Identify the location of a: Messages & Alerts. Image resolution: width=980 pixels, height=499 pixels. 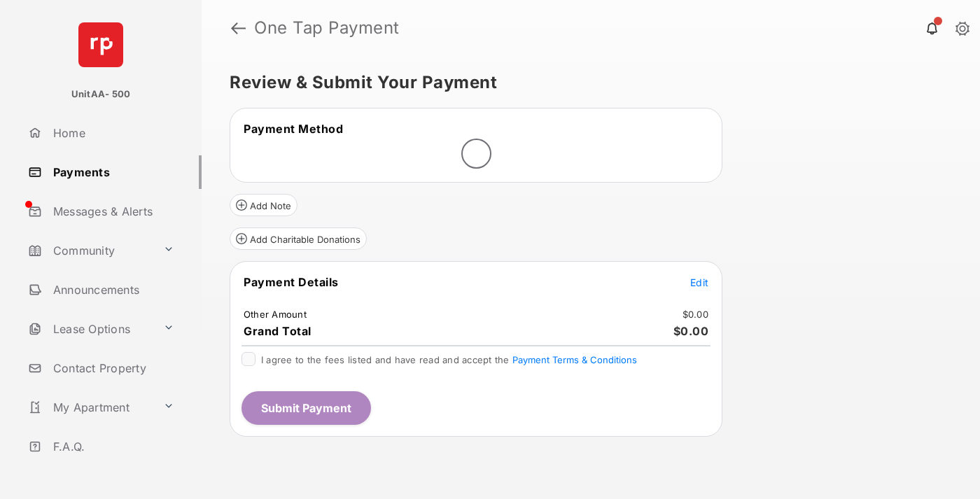
(112, 211).